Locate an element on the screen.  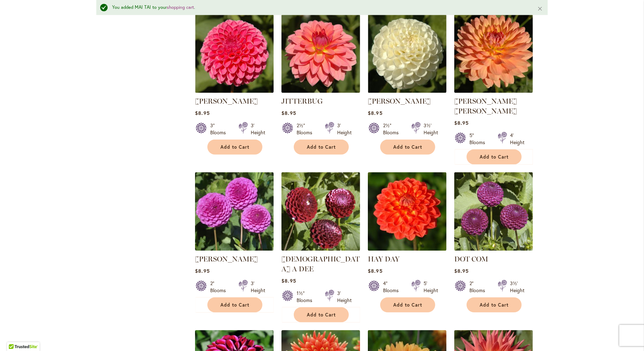
img: JITTERBUG is located at coordinates (320, 53).